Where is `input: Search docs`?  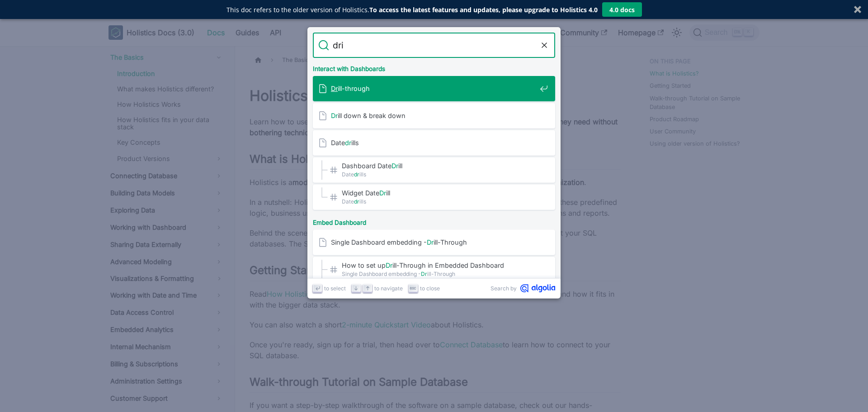
input: Search docs is located at coordinates (434, 45).